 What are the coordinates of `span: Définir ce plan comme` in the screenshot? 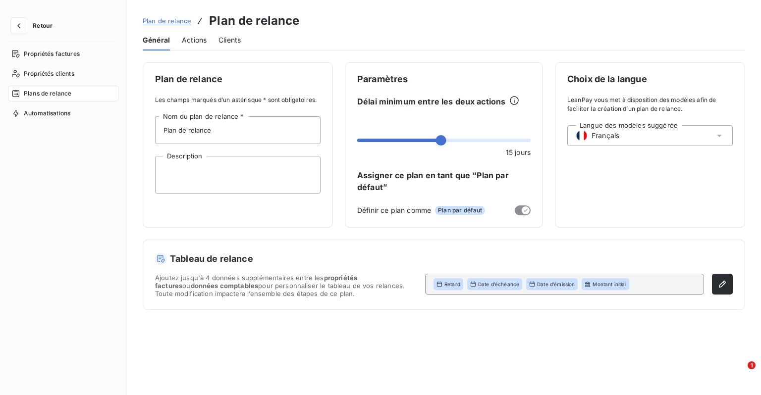 It's located at (394, 210).